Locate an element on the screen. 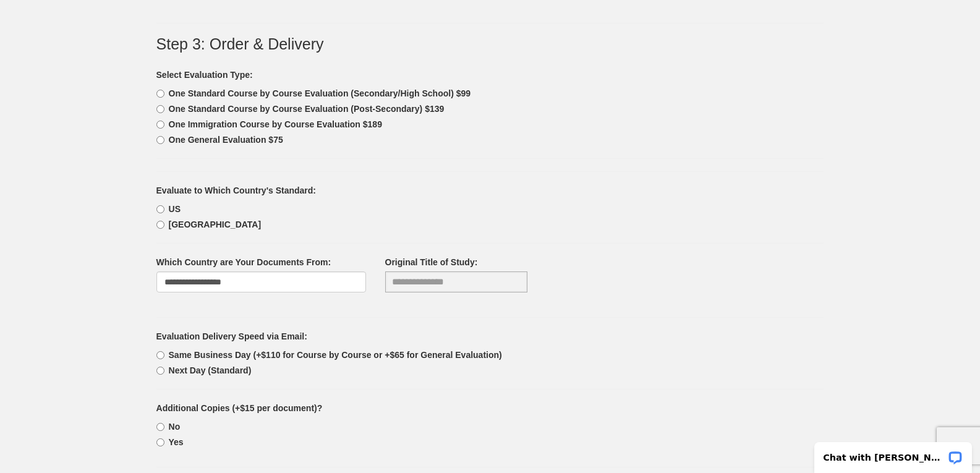  input: Same Business Day (+$110 for Course by Course or +$65 for General Evaluation) is located at coordinates (160, 355).